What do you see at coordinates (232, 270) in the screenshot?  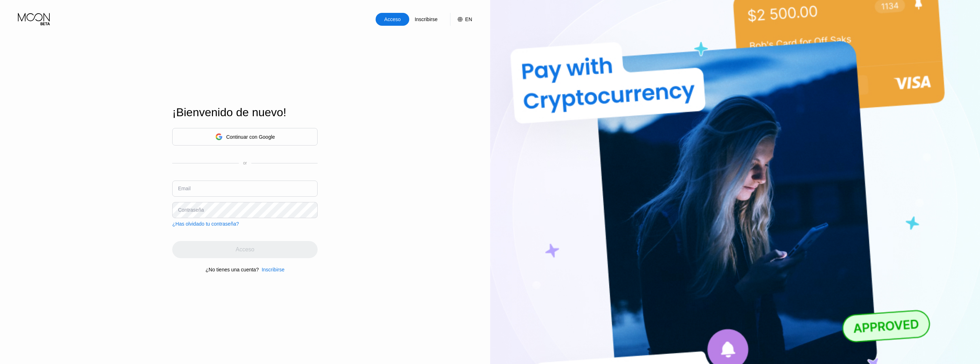 I see `div: ¿No tienes una cuenta?` at bounding box center [232, 270].